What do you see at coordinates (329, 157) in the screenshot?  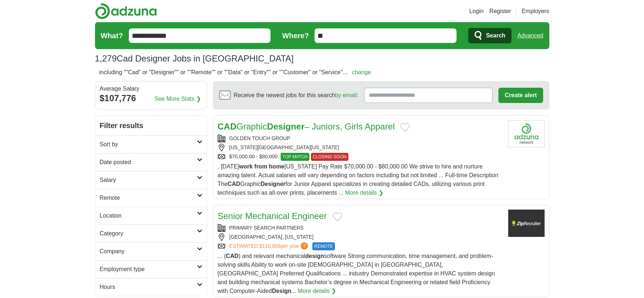 I see `span: CLOSING SOON` at bounding box center [329, 157].